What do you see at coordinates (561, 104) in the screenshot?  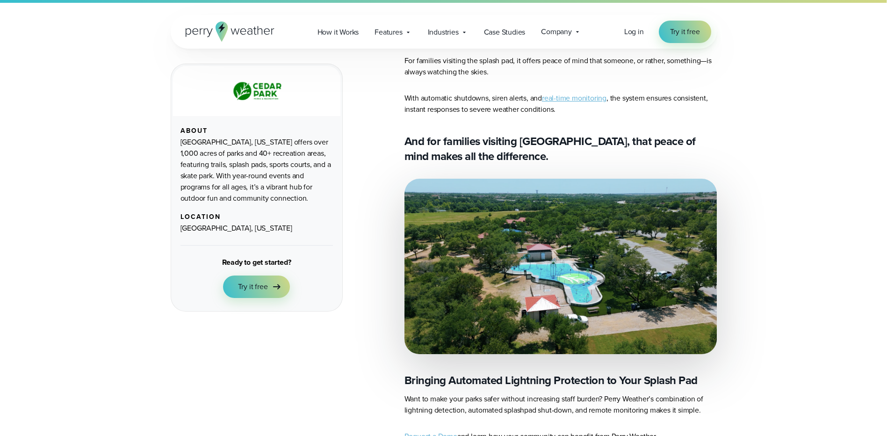 I see `p: With automatic shutdowns, siren alerts, and , the system ensures consistent, instant responses to...` at bounding box center [561, 104].